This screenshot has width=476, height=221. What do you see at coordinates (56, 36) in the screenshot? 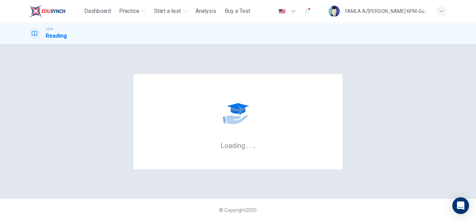
I see `h1: Reading` at bounding box center [56, 36].